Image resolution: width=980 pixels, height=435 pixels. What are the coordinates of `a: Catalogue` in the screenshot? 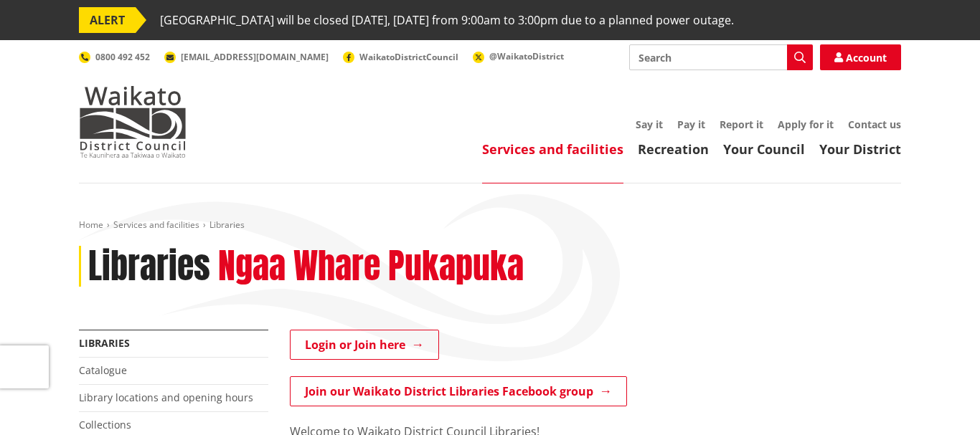 It's located at (103, 370).